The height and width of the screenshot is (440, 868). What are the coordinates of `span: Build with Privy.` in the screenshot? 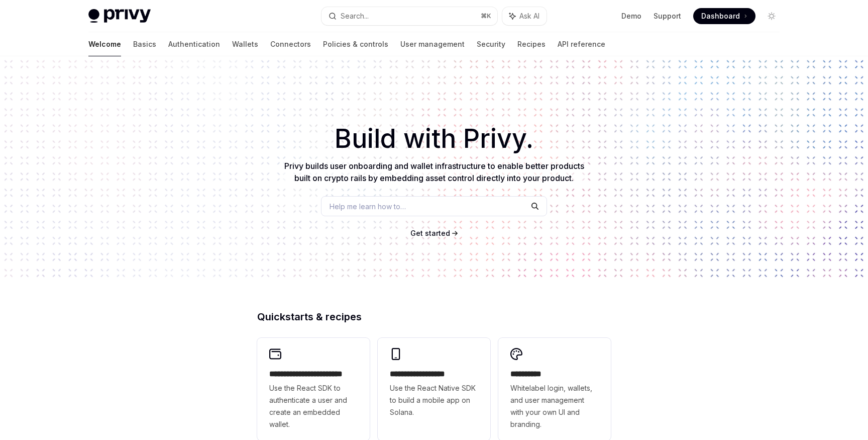 It's located at (434, 139).